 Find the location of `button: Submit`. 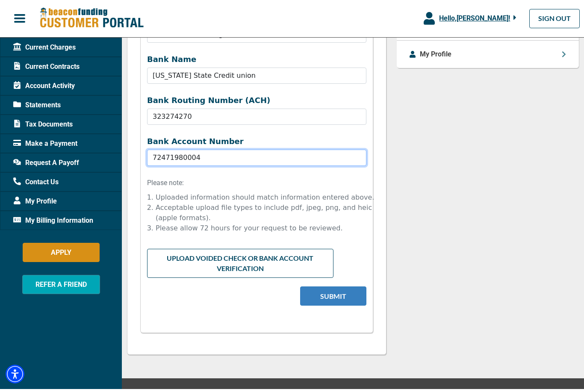

button: Submit is located at coordinates (333, 297).